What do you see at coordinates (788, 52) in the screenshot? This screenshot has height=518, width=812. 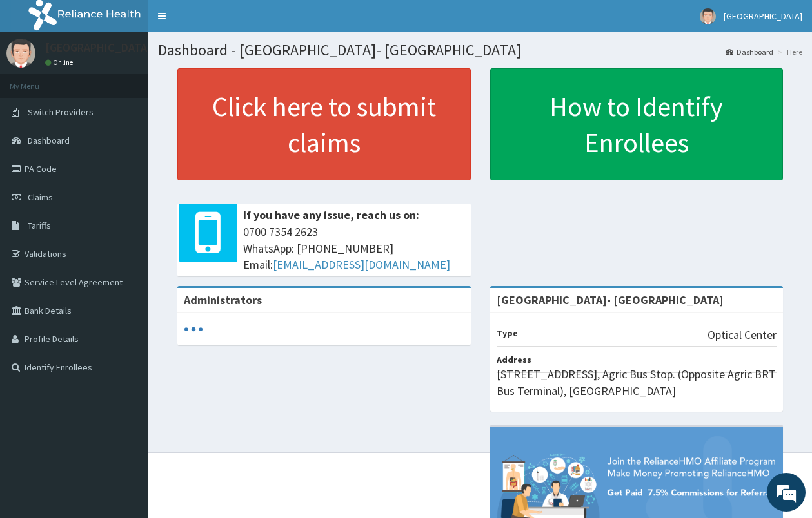 I see `li: Here` at bounding box center [788, 52].